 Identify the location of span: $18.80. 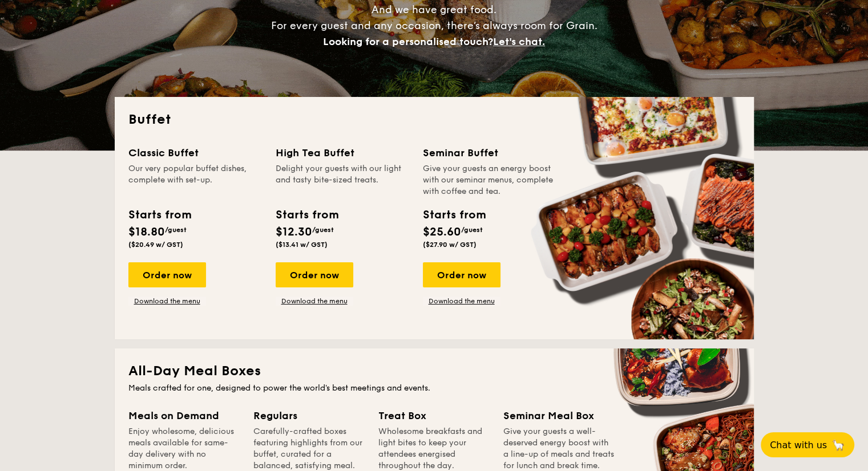
(146, 232).